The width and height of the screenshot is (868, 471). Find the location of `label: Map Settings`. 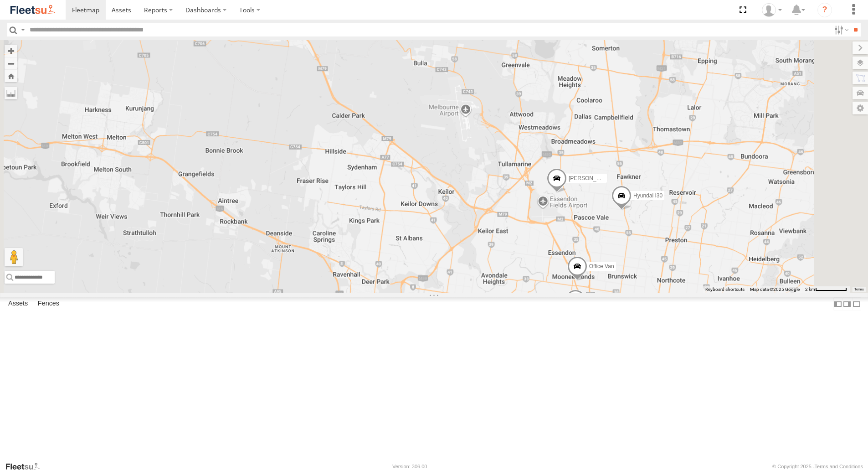

label: Map Settings is located at coordinates (860, 108).